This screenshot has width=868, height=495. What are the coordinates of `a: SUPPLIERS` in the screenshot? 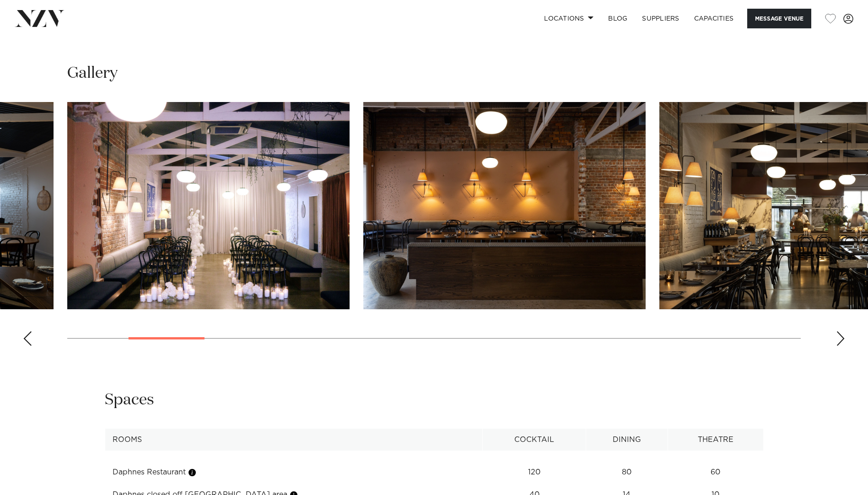 It's located at (660, 18).